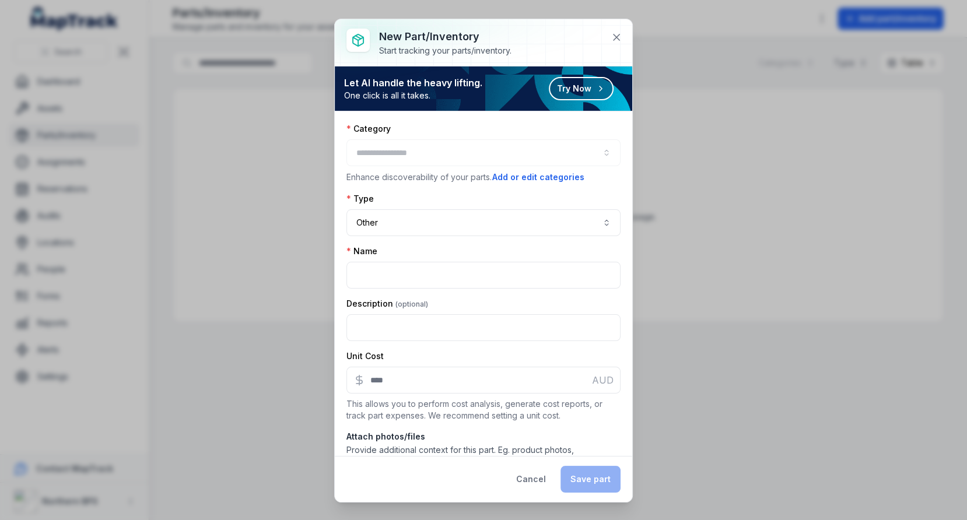 This screenshot has height=520, width=967. I want to click on h3: New part/inventory, so click(445, 37).